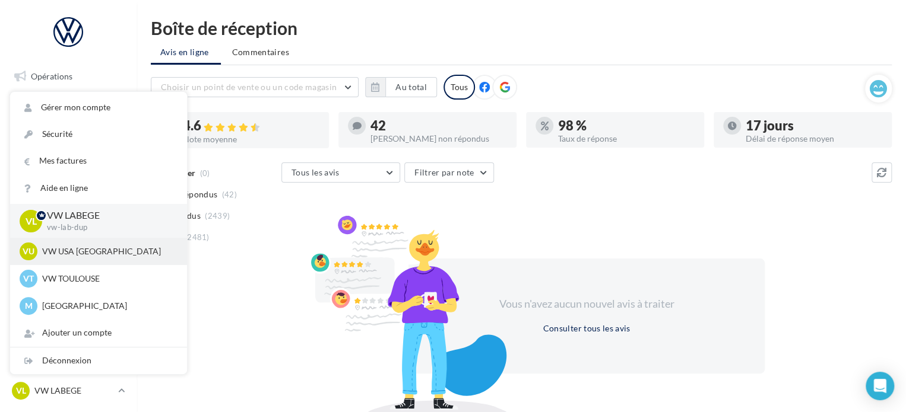 This screenshot has height=412, width=906. What do you see at coordinates (189, 195) in the screenshot?
I see `span: Non répondus` at bounding box center [189, 195].